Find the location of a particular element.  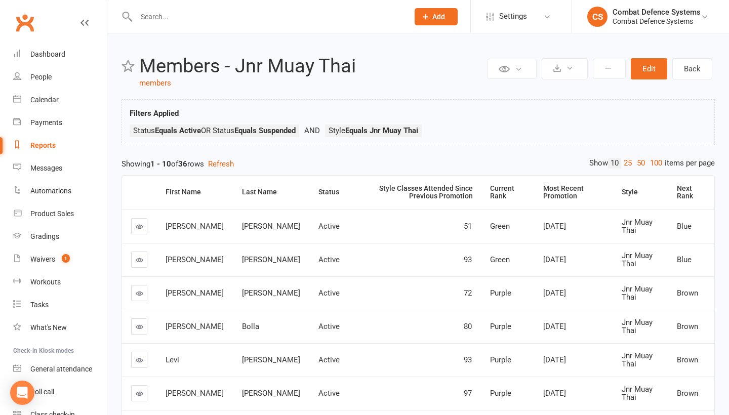

div: Roll call is located at coordinates (42, 392).